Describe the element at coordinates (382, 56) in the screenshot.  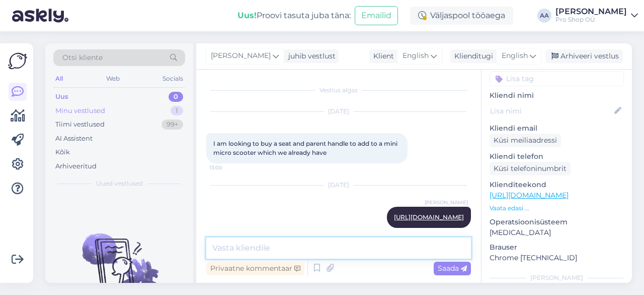
I see `div: Klient` at that location.